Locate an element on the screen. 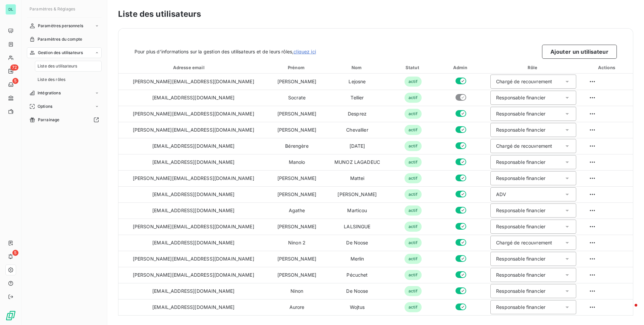 This screenshot has height=325, width=644. td: Aurore is located at coordinates (297, 307).